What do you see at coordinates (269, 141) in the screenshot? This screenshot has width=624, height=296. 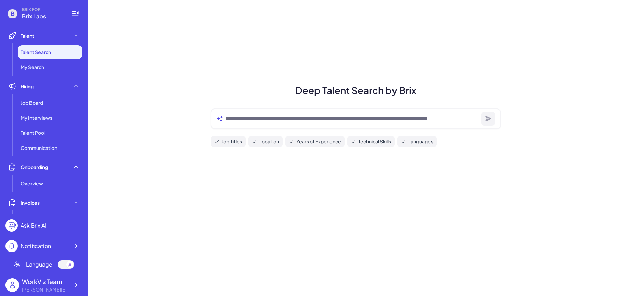 I see `span: Location` at bounding box center [269, 141].